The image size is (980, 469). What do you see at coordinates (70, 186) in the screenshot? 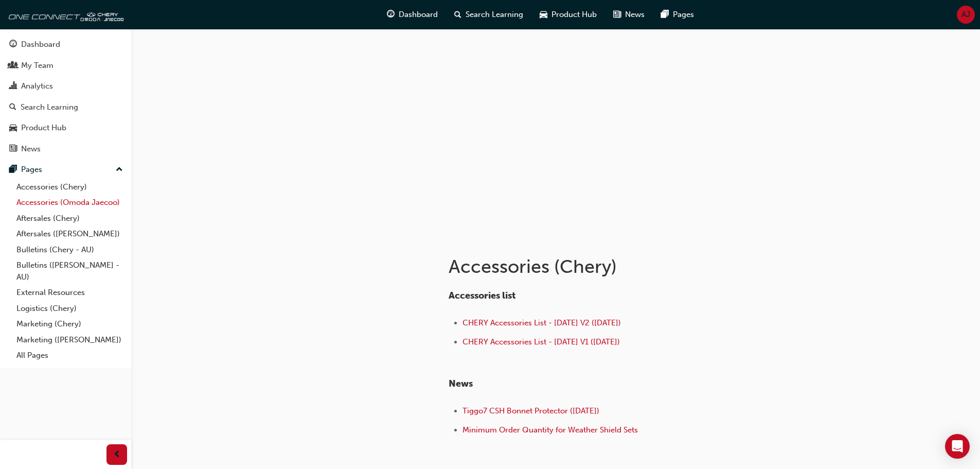
I see `a: Accessories (Chery)` at bounding box center [70, 186].